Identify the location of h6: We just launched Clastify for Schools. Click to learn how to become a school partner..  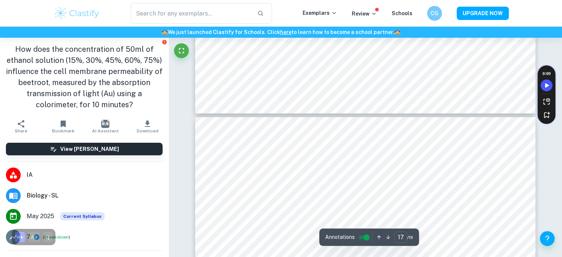
(281, 32).